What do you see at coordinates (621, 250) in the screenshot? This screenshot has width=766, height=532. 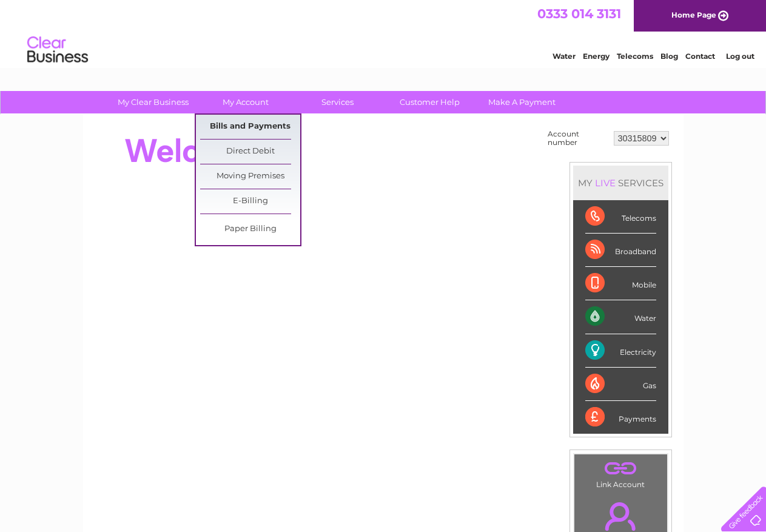 I see `div: Broadband` at bounding box center [621, 250].